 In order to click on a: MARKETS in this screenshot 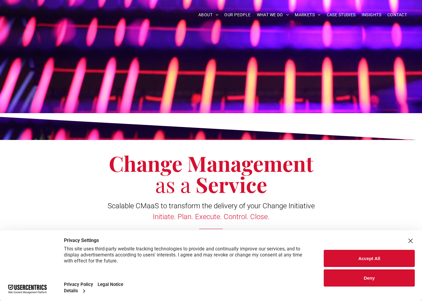, I will do `click(307, 15)`.